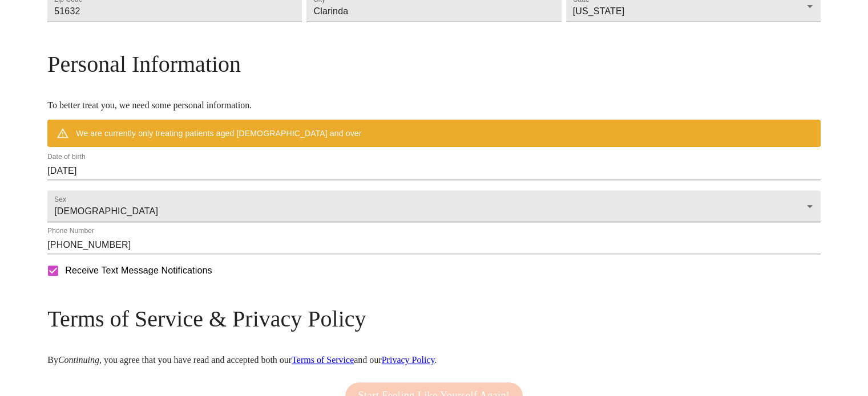 The height and width of the screenshot is (396, 868). Describe the element at coordinates (408, 360) in the screenshot. I see `a: Privacy Policy` at that location.